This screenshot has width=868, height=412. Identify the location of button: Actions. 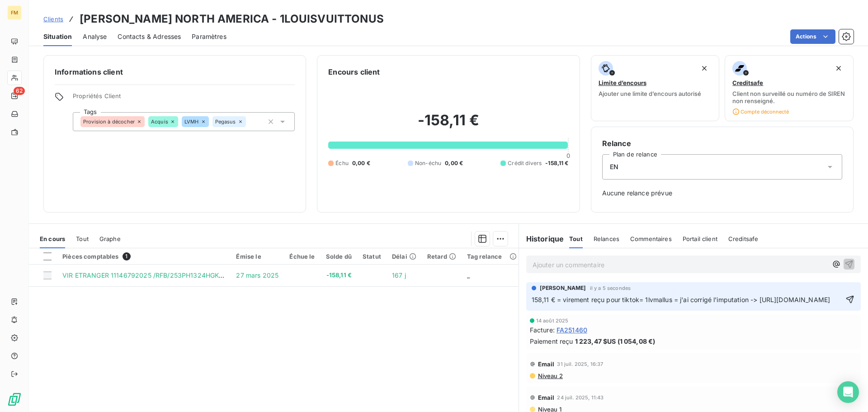
(812, 37).